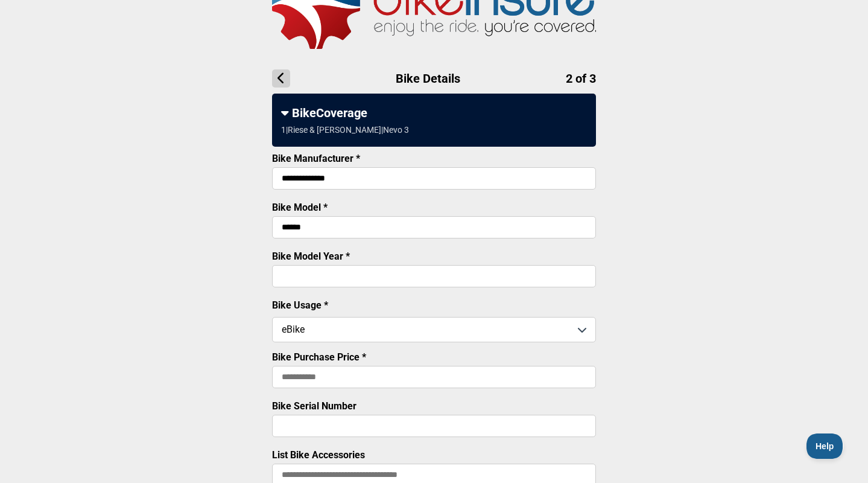 This screenshot has height=483, width=868. I want to click on label: Bike Usage *, so click(300, 305).